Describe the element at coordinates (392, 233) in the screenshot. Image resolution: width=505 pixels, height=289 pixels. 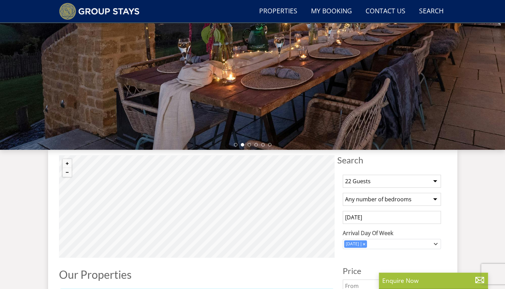
I see `label: Arrival Day Of Week` at that location.